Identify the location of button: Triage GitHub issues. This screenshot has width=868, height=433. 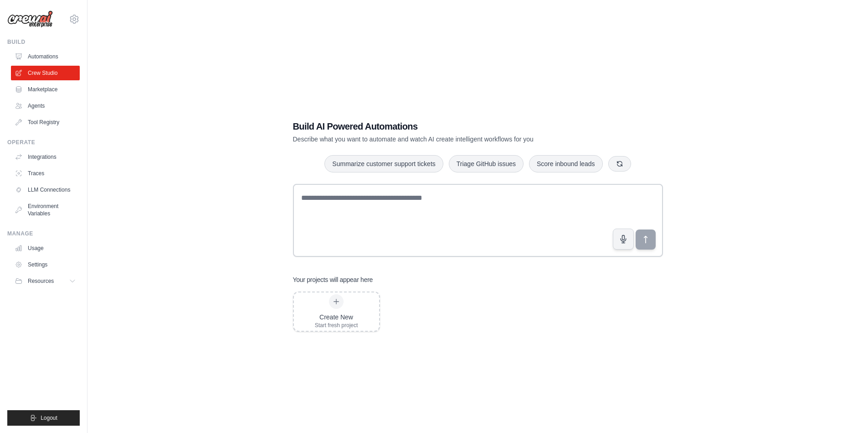
(487, 163).